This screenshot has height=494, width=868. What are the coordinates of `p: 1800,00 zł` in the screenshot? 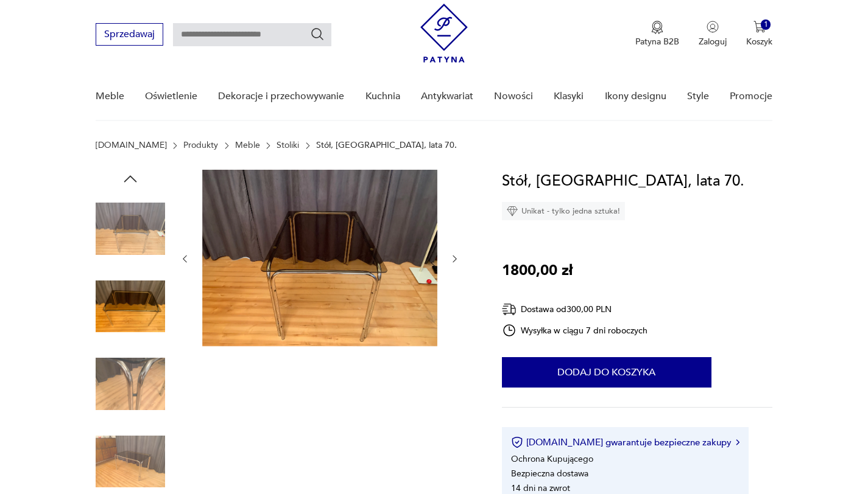 It's located at (537, 271).